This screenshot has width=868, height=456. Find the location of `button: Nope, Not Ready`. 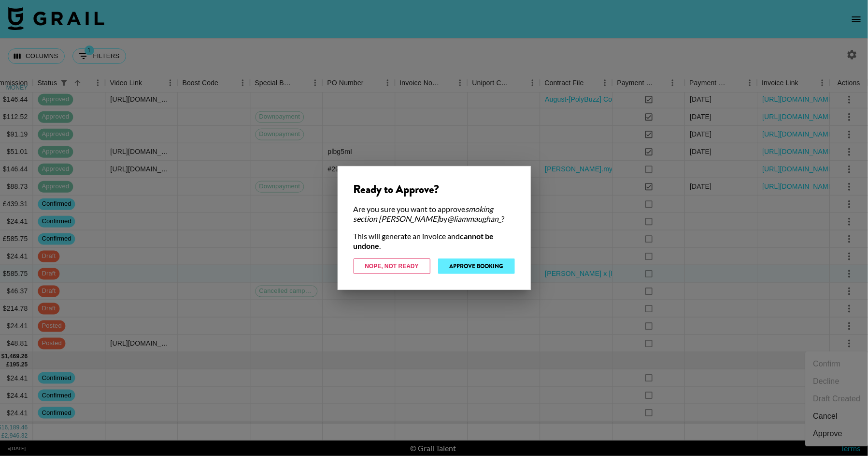

button: Nope, Not Ready is located at coordinates (392, 266).